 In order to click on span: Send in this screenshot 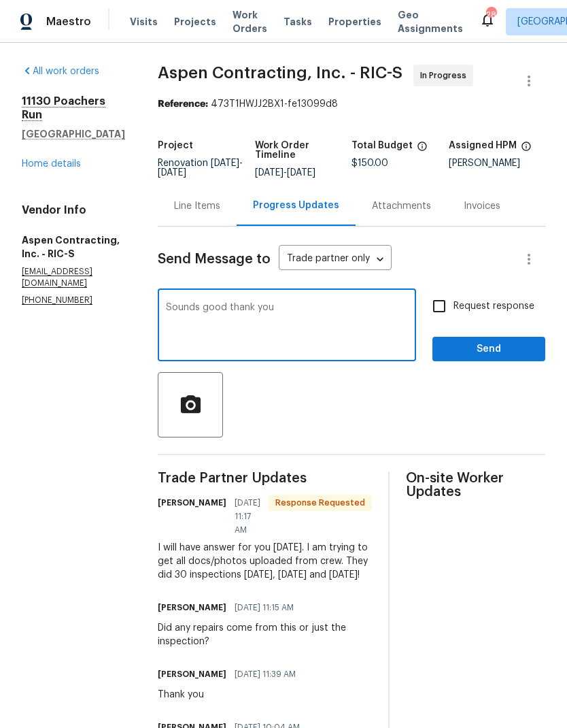, I will do `click(489, 349)`.